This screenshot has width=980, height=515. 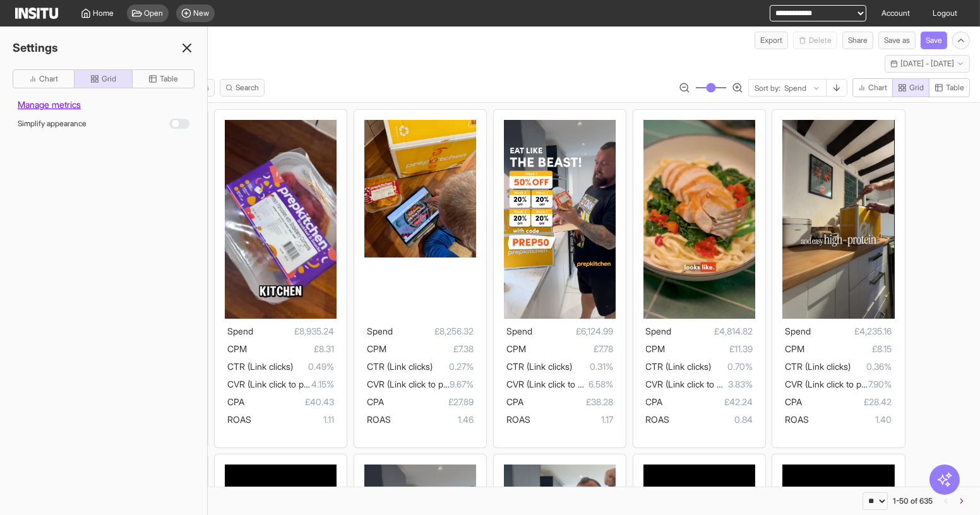 I want to click on span: Manage metrics, so click(x=104, y=102).